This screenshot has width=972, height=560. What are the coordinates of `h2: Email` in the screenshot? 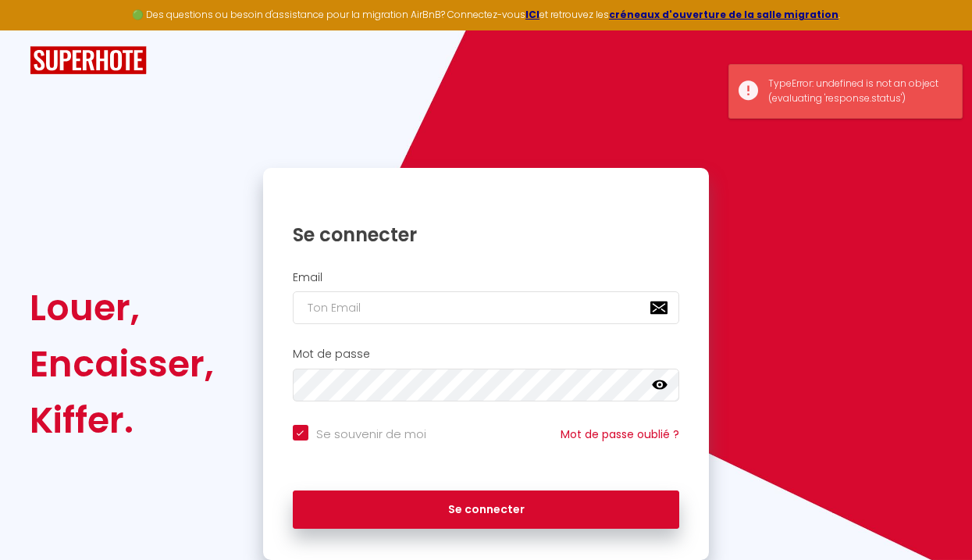 It's located at (486, 277).